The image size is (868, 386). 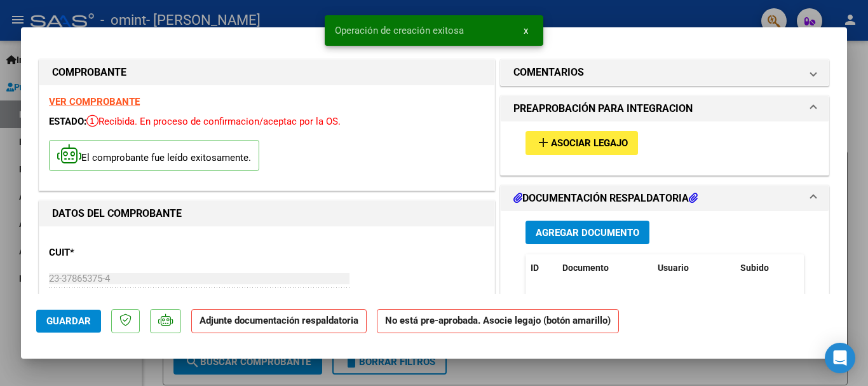 What do you see at coordinates (606, 198) in the screenshot?
I see `h1: DOCUMENTACIÓN RESPALDATORIA` at bounding box center [606, 198].